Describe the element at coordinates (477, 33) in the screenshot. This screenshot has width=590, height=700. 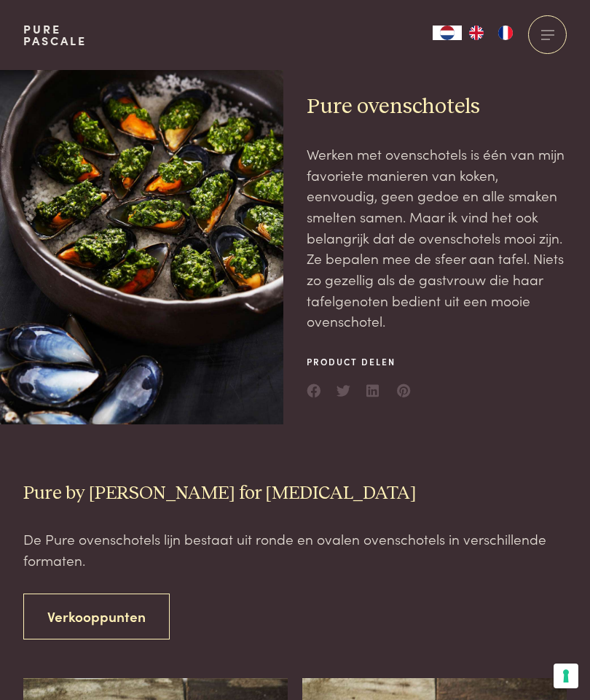
I see `aside: Language selected: Nederlands` at that location.